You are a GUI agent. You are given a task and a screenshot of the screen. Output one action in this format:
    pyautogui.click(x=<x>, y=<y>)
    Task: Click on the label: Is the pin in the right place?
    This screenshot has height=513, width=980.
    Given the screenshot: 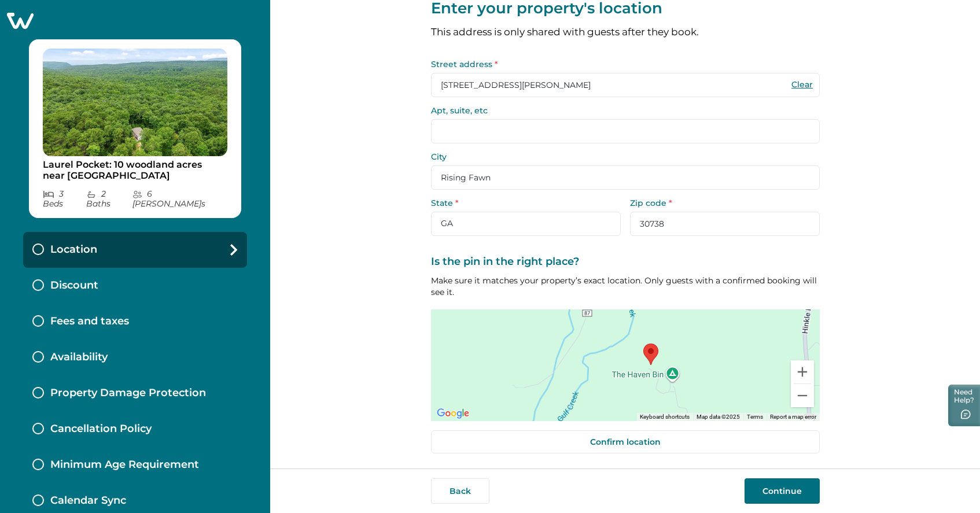 What is the action you would take?
    pyautogui.click(x=622, y=262)
    